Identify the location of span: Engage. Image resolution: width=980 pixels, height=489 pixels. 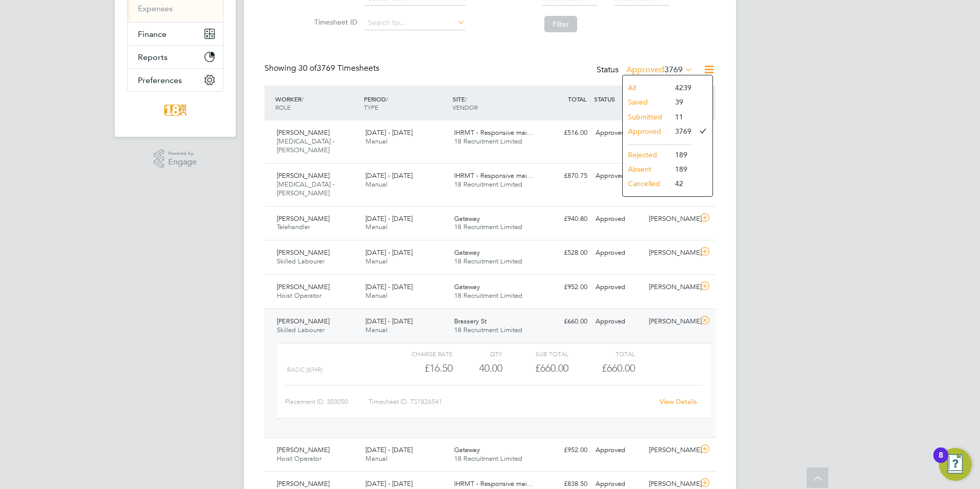
(183, 162).